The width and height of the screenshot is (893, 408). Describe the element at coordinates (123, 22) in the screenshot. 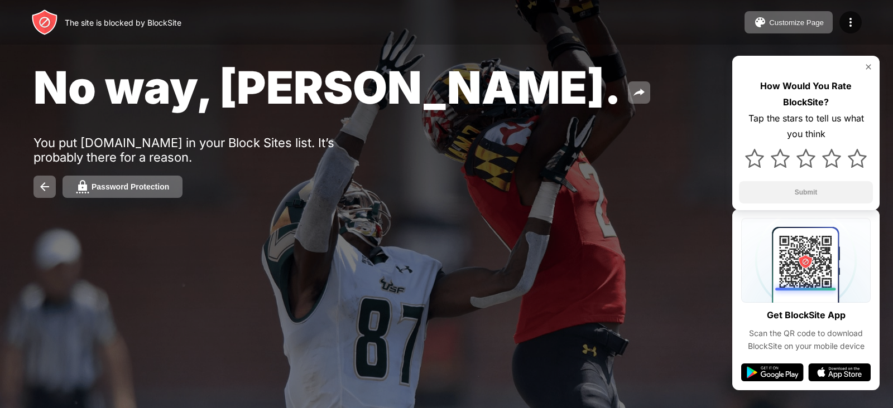

I see `div: The site is blocked by BlockSite` at that location.